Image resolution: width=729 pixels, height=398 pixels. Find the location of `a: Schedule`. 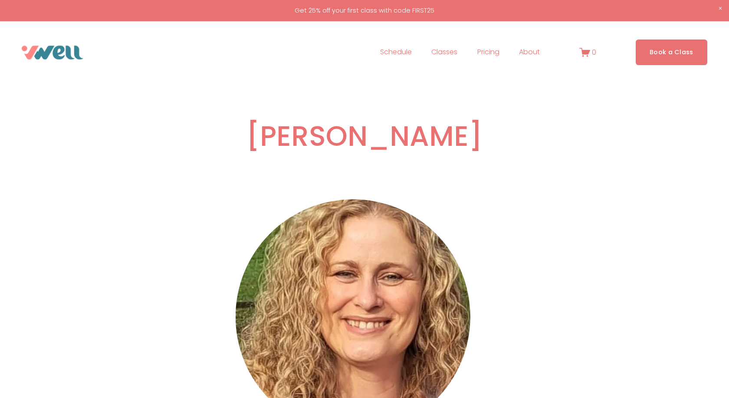

a: Schedule is located at coordinates (396, 52).